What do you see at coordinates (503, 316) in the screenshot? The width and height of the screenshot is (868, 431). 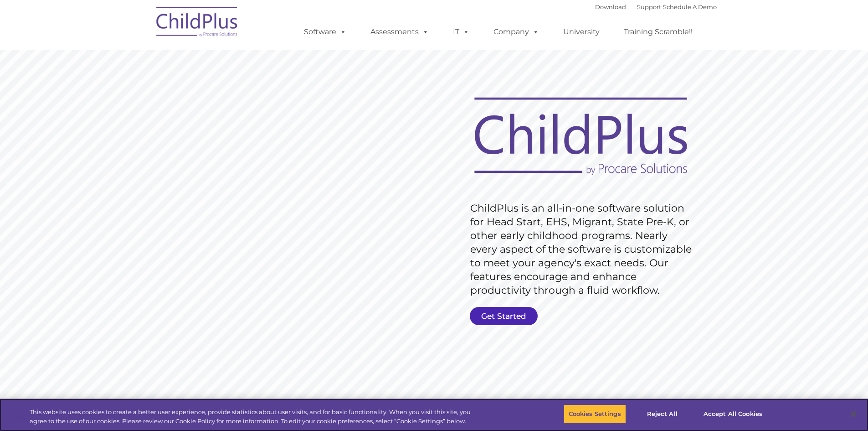 I see `a: Get Started` at bounding box center [503, 316].